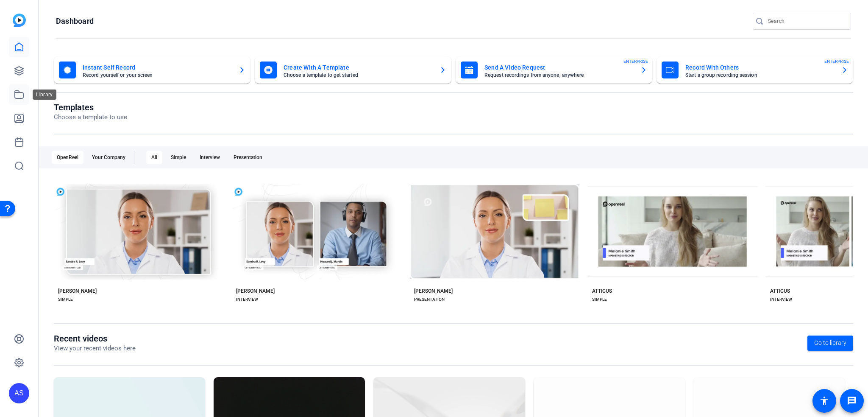  Describe the element at coordinates (430, 300) in the screenshot. I see `div: PRESENTATION` at that location.